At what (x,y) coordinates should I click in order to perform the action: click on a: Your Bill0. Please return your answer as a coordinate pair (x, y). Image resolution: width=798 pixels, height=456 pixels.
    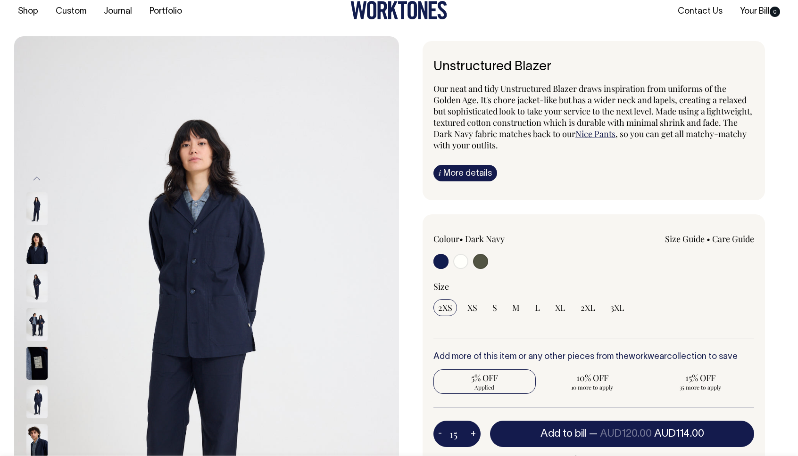
    Looking at the image, I should click on (760, 11).